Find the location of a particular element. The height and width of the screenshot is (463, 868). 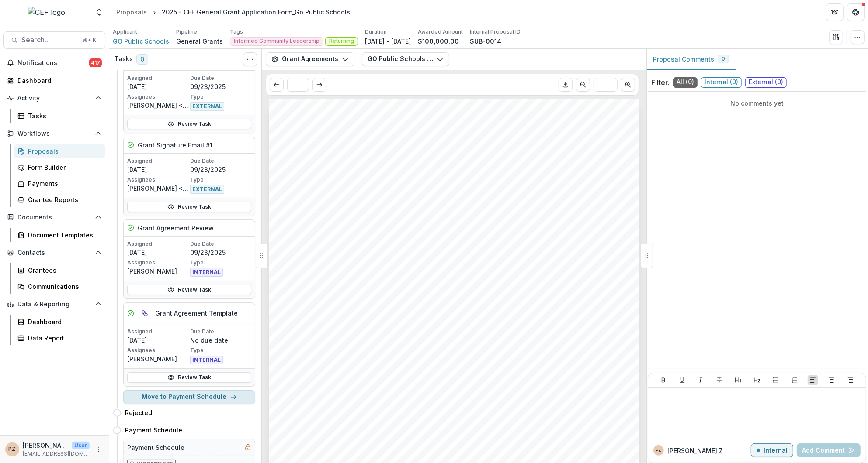

p: $100,000.00 is located at coordinates (438, 41).